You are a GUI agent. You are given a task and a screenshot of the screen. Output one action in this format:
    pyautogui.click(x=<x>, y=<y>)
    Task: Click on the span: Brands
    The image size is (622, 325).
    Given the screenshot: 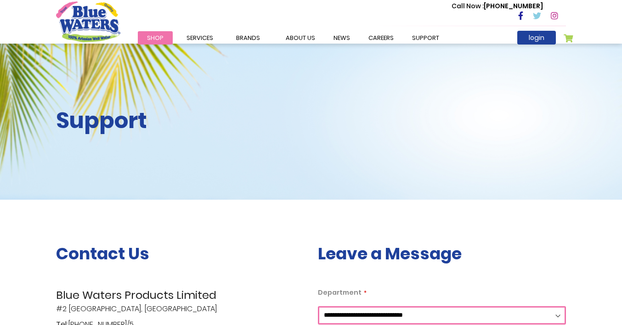 What is the action you would take?
    pyautogui.click(x=248, y=38)
    